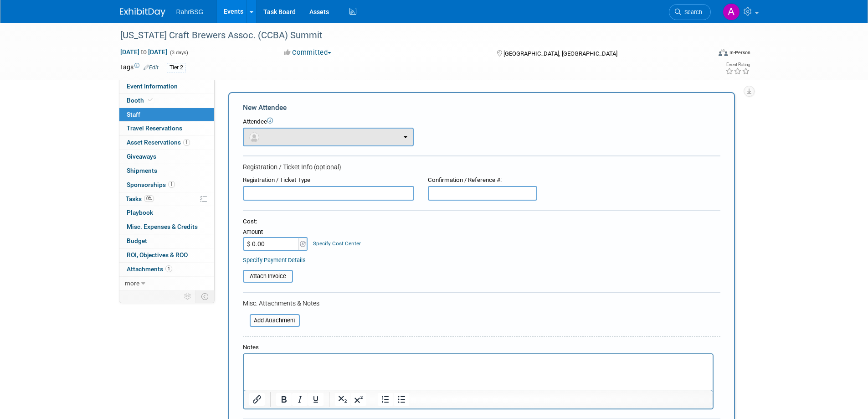 The width and height of the screenshot is (868, 419). Describe the element at coordinates (478, 347) in the screenshot. I see `div: Notes` at that location.